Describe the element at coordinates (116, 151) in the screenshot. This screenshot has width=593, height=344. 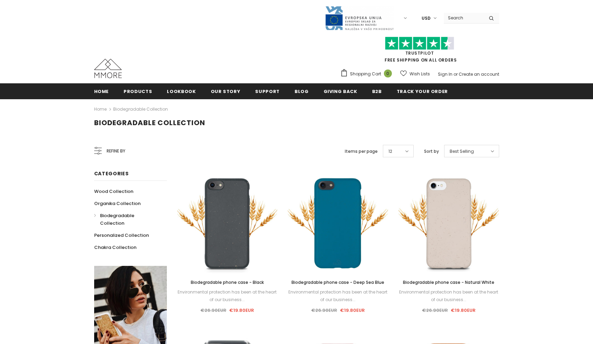
I see `span: Refine by` at that location.